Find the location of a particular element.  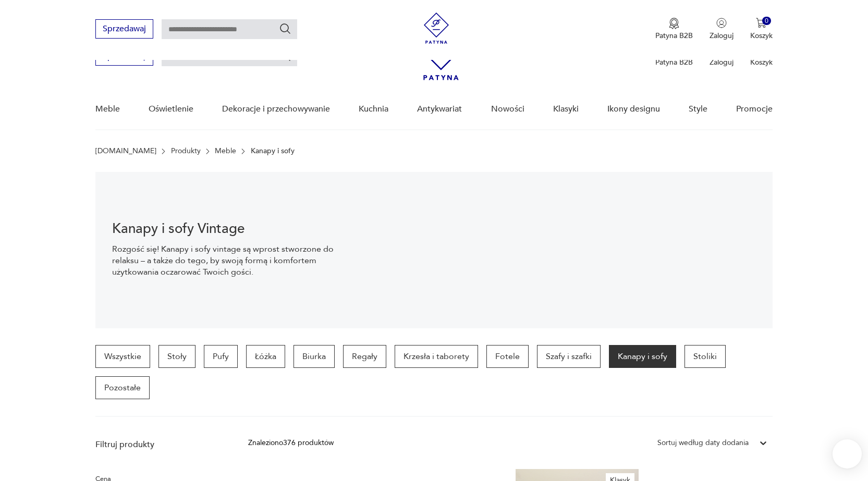

a: Biurka is located at coordinates (314, 356).